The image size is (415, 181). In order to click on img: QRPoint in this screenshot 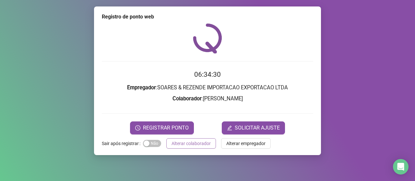, I will do `click(208, 38)`.